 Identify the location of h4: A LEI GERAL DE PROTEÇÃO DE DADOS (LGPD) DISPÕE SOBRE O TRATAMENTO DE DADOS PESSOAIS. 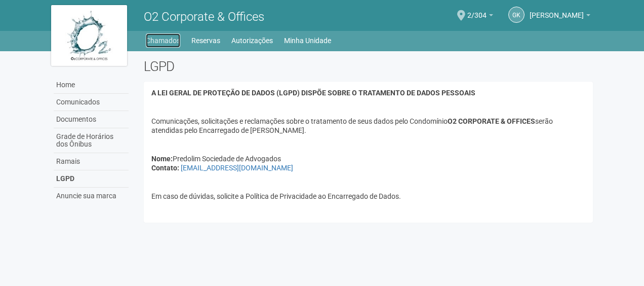
(368, 92).